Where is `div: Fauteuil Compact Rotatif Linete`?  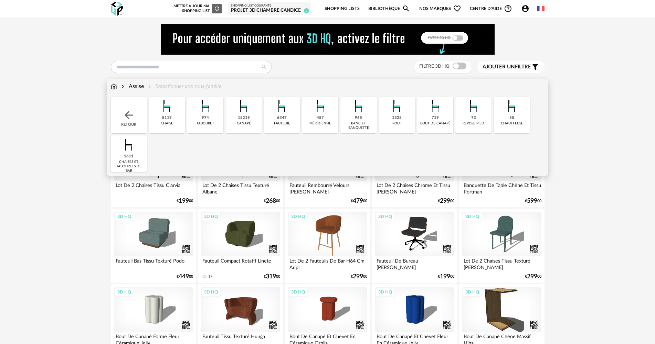 div: Fauteuil Compact Rotatif Linete is located at coordinates (240, 263).